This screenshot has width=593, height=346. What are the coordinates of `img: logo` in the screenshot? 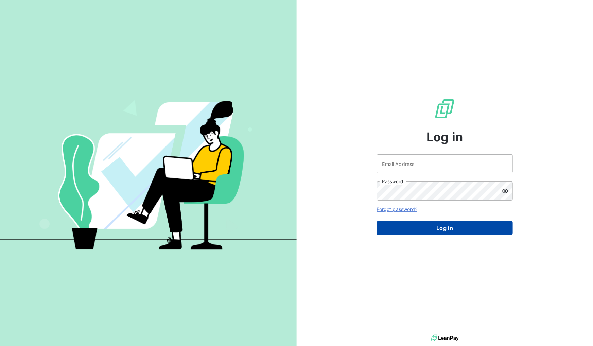 It's located at (445, 338).